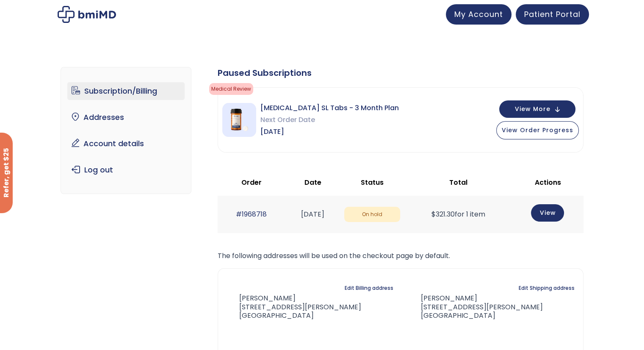 Image resolution: width=644 pixels, height=350 pixels. I want to click on a: Subscription/Billing, so click(125, 91).